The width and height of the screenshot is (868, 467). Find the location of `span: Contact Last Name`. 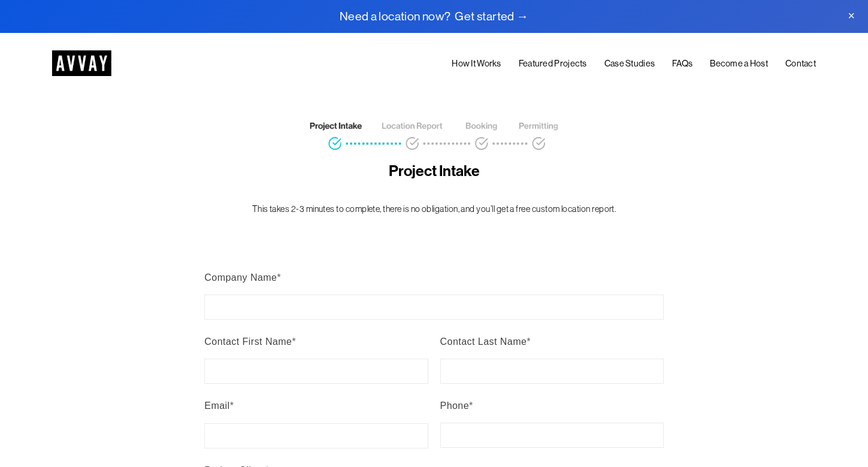

span: Contact Last Name is located at coordinates (483, 341).